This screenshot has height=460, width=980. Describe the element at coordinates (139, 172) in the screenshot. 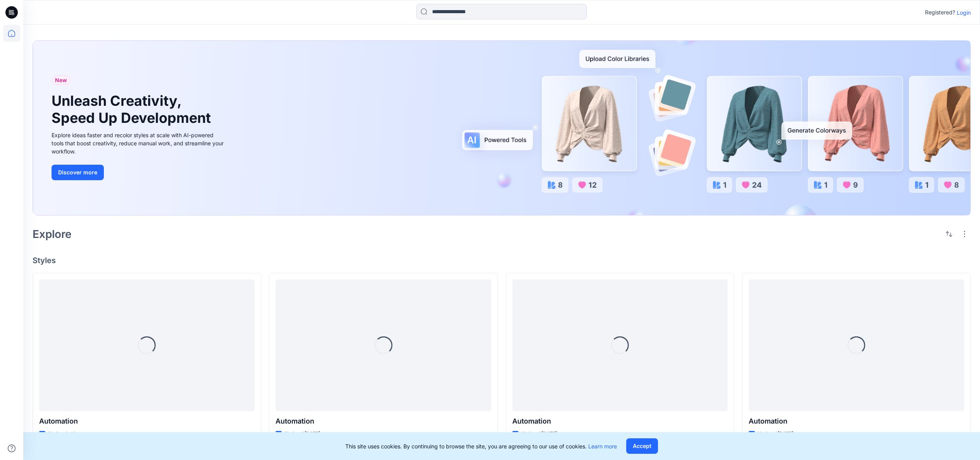

I see `a: Discover more` at that location.